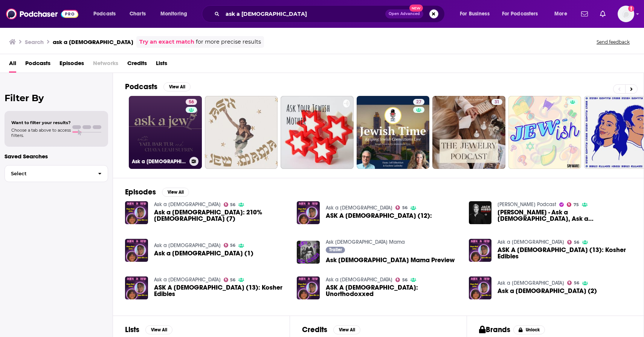 The width and height of the screenshot is (644, 337). Describe the element at coordinates (56, 156) in the screenshot. I see `p: Saved Searches` at that location.